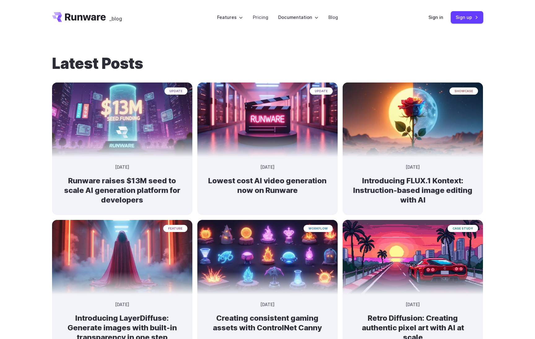  I want to click on span: workflow, so click(318, 228).